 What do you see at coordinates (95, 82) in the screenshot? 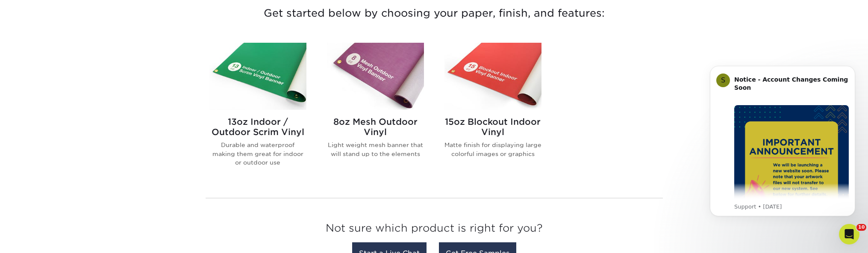
I see `div: Message content` at bounding box center [95, 82].